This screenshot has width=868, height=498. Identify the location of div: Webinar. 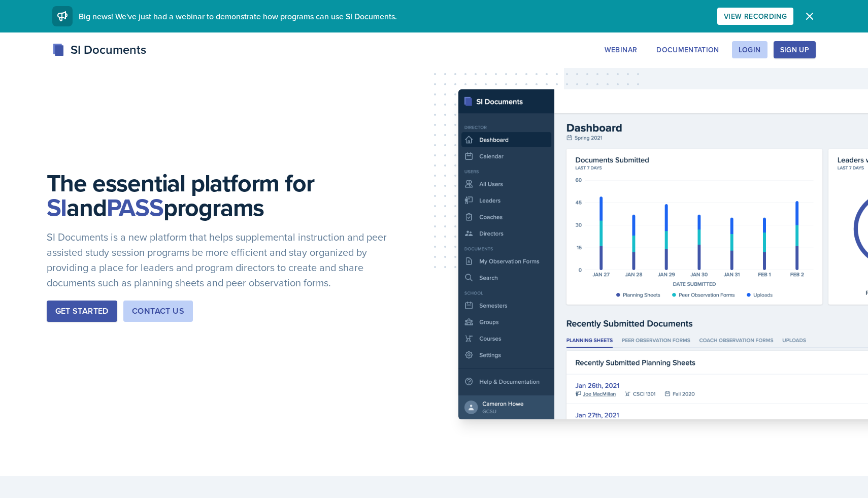
(621, 50).